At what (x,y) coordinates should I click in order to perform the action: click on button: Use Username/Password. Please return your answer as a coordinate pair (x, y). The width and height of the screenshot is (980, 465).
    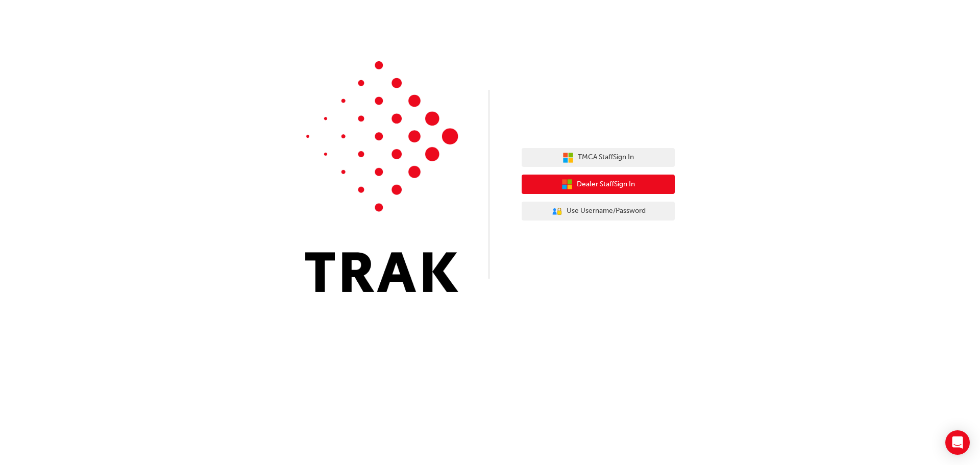
    Looking at the image, I should click on (598, 211).